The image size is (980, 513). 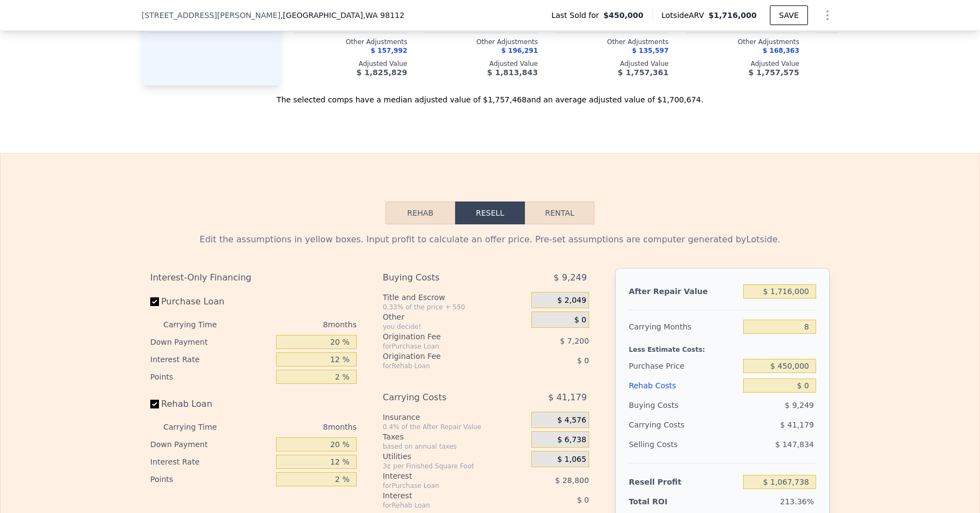 What do you see at coordinates (420, 213) in the screenshot?
I see `button: Rehab` at bounding box center [420, 213].